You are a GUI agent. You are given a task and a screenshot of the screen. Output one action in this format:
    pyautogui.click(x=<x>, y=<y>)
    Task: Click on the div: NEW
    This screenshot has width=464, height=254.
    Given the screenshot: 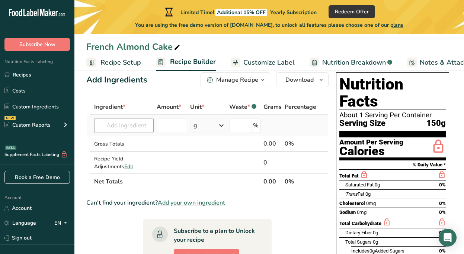 What is the action you would take?
    pyautogui.click(x=10, y=118)
    